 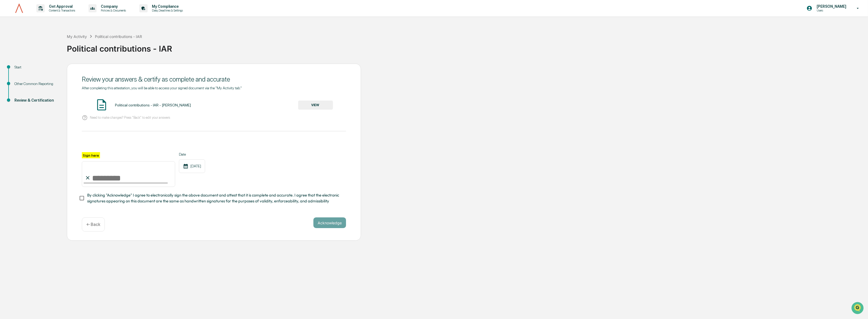 I want to click on span: Attestations, so click(x=55, y=70).